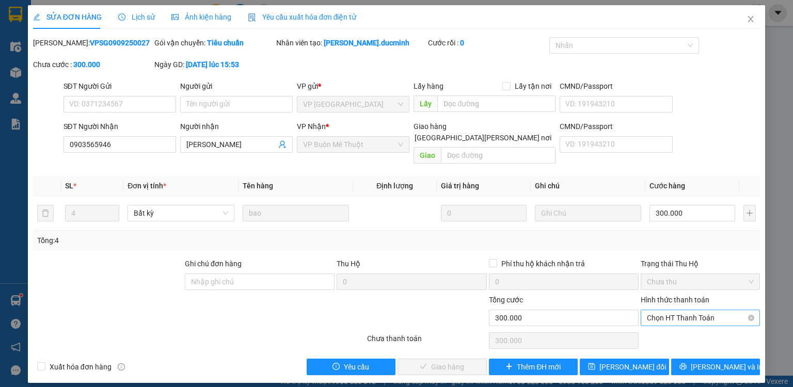 The height and width of the screenshot is (387, 793). Describe the element at coordinates (588, 213) in the screenshot. I see `input: Ghi Chú` at that location.